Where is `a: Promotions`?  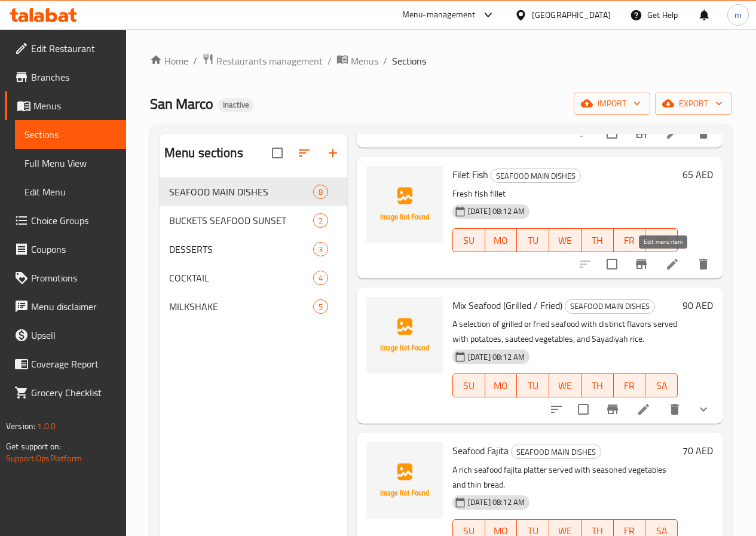
a: Promotions is located at coordinates (65, 278).